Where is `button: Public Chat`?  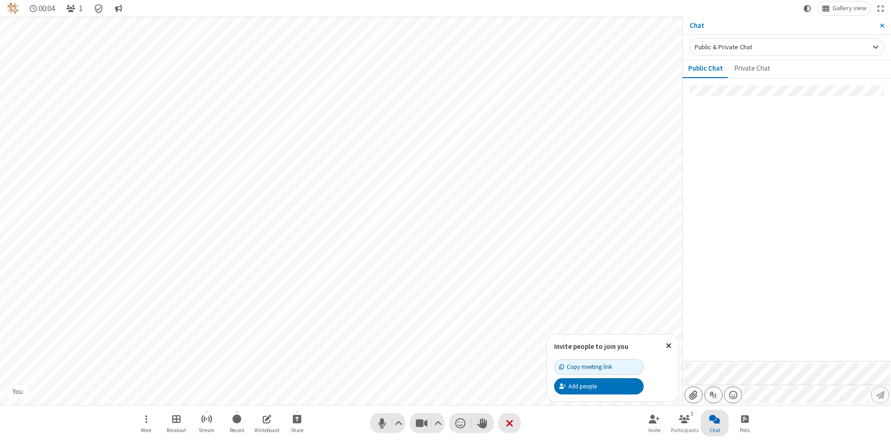 button: Public Chat is located at coordinates (705, 69).